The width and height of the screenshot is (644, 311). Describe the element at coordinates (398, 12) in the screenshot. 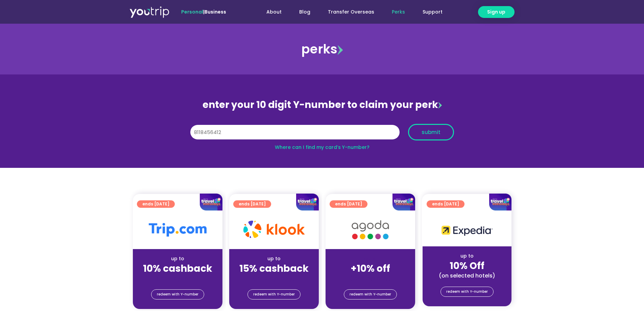

I see `a: Perks` at that location.